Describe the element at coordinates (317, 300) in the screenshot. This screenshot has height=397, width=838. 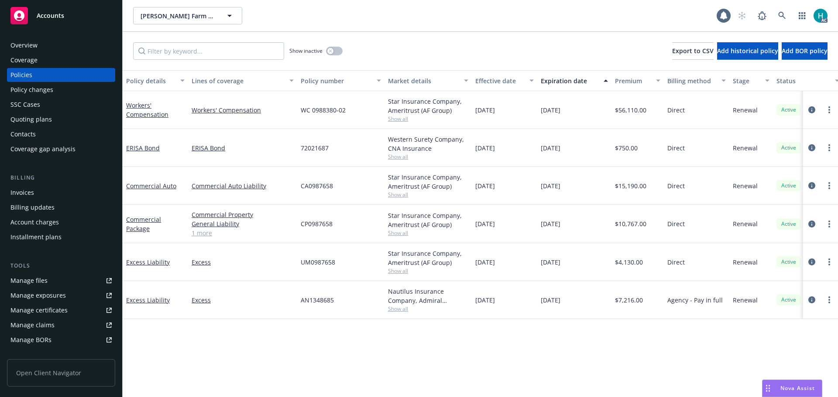
I see `span: AN1348685` at that location.